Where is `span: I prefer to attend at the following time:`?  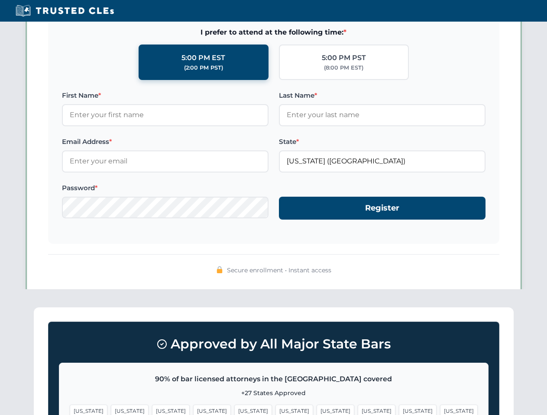
span: I prefer to attend at the following time: is located at coordinates (274, 32).